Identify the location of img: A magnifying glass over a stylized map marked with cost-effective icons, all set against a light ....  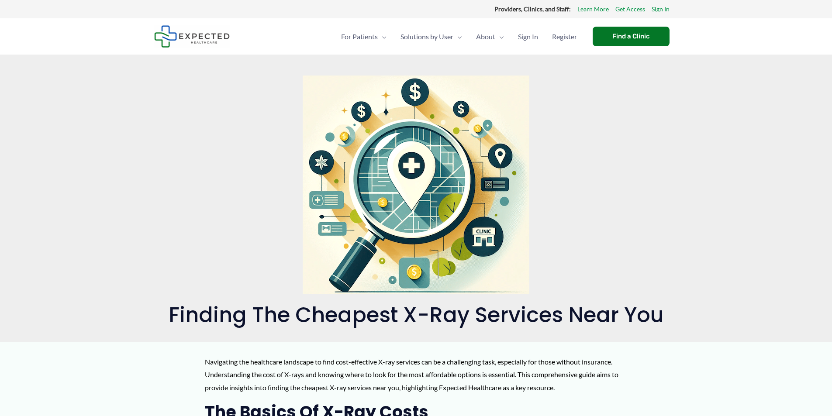
(416, 185).